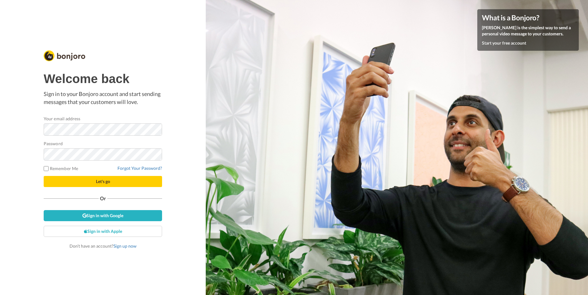  Describe the element at coordinates (53, 143) in the screenshot. I see `label: Password` at that location.